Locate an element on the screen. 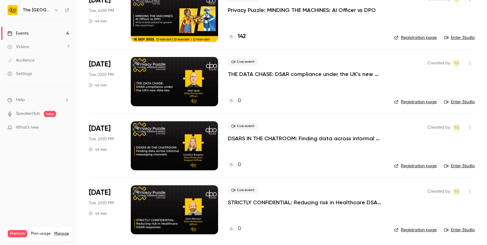 The image size is (487, 245). h4: 142 is located at coordinates (242, 36).